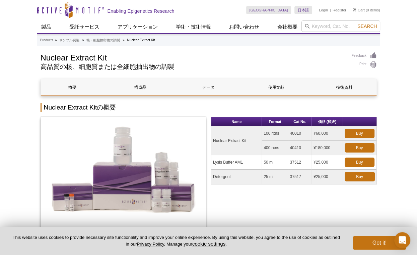 The image size is (417, 255). Describe the element at coordinates (328, 133) in the screenshot. I see `td: ¥60,000` at that location.